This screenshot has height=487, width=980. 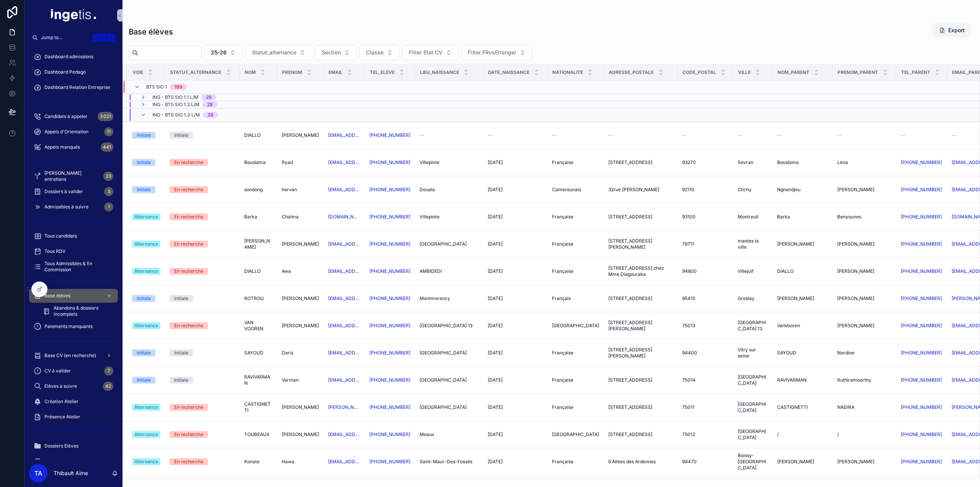 I want to click on span: Douala, so click(x=427, y=190).